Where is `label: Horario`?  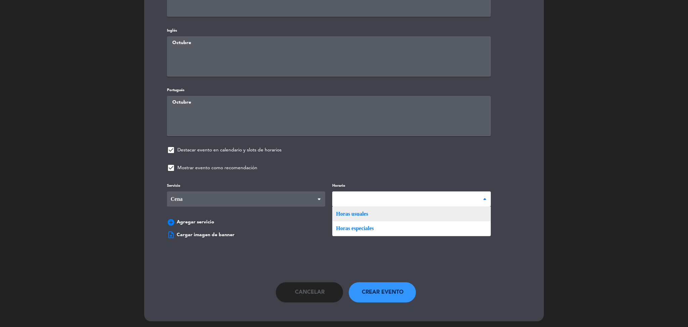
label: Horario is located at coordinates (339, 186).